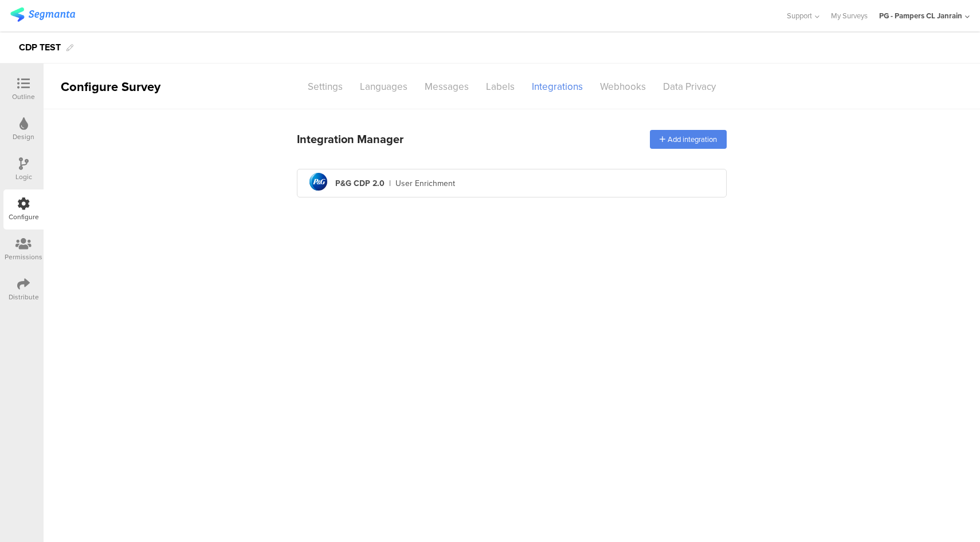 The image size is (980, 542). I want to click on div: Webhooks, so click(623, 86).